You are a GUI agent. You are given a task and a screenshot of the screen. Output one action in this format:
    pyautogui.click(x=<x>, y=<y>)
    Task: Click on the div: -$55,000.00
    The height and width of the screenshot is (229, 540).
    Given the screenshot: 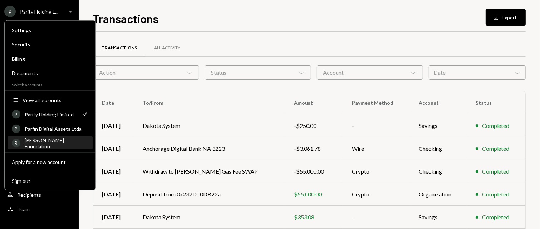 What is the action you would take?
    pyautogui.click(x=314, y=172)
    